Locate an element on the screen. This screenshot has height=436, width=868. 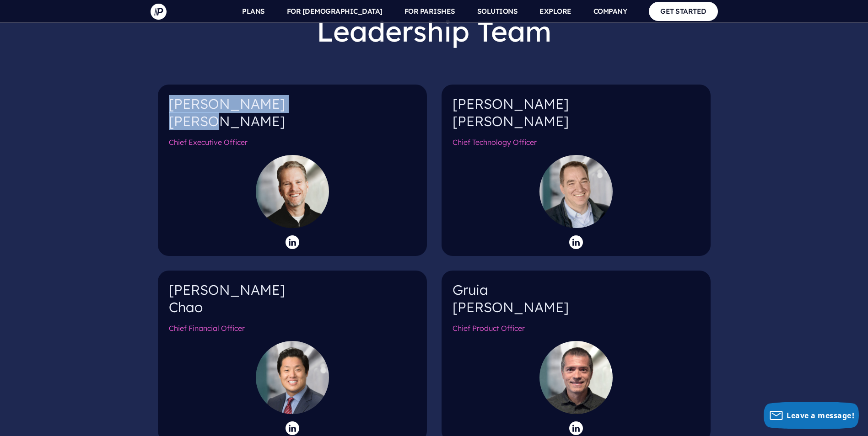
h6: Chief Executive Officer is located at coordinates (292, 146).